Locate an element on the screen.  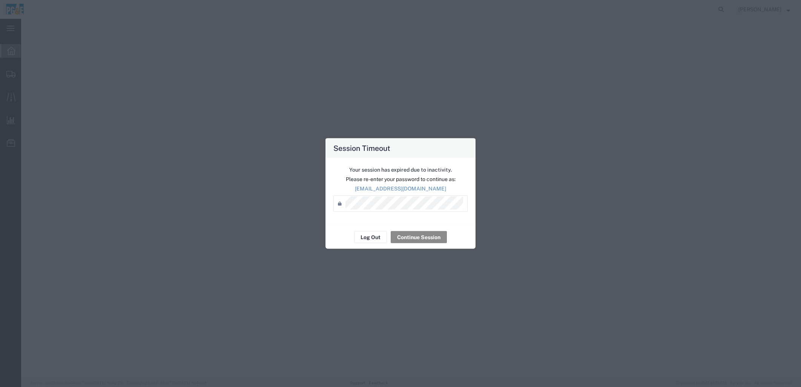
button: Log Out is located at coordinates (370, 237).